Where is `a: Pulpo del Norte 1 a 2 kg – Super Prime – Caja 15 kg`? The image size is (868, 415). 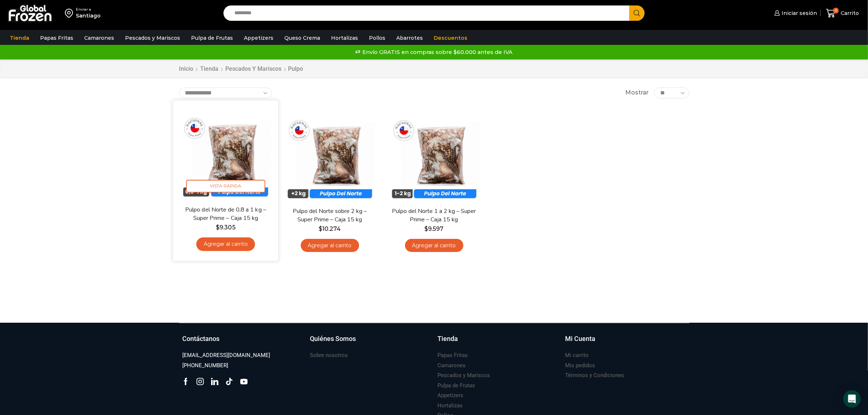 a: Pulpo del Norte 1 a 2 kg – Super Prime – Caja 15 kg is located at coordinates (434, 216).